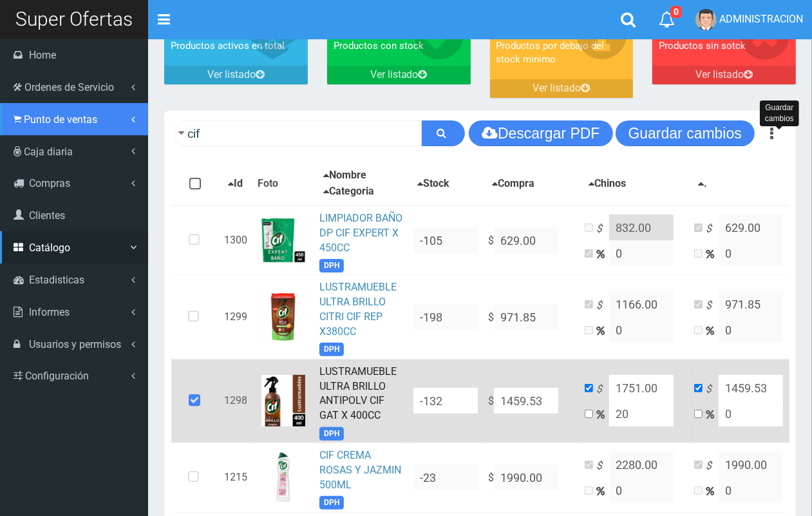 This screenshot has height=516, width=812. What do you see at coordinates (779, 113) in the screenshot?
I see `div: Guardar cambios` at bounding box center [779, 113].